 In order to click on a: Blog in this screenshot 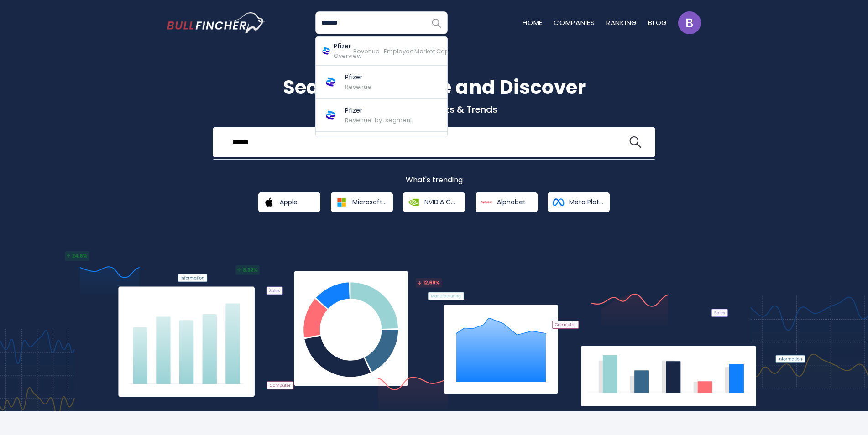, I will do `click(658, 22)`.